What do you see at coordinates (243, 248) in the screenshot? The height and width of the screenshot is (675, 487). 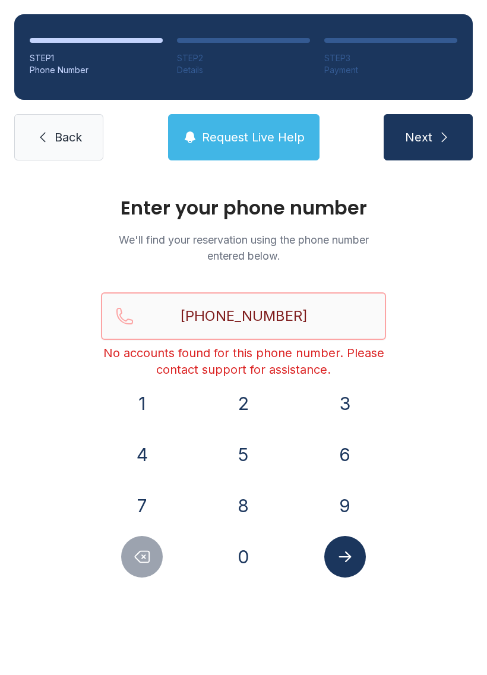 I see `p: We'll find your reservation using the phone number entered below.` at bounding box center [243, 248].